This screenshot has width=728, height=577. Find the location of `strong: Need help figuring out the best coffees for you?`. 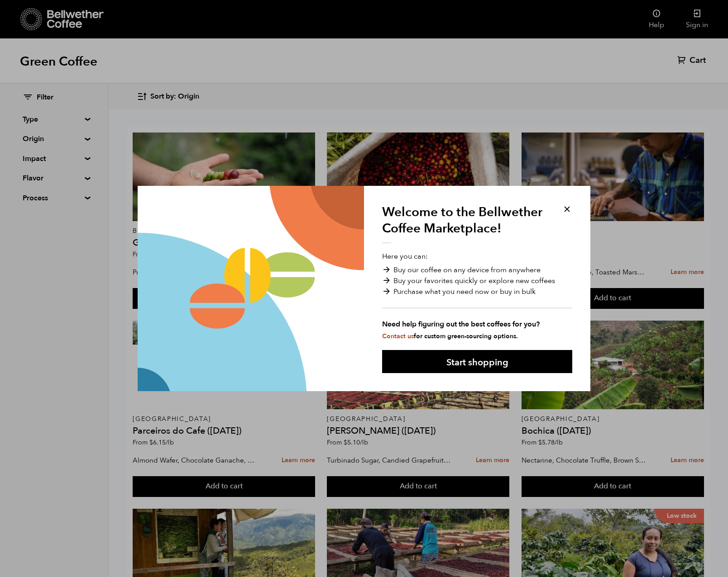

strong: Need help figuring out the best coffees for you? is located at coordinates (477, 324).